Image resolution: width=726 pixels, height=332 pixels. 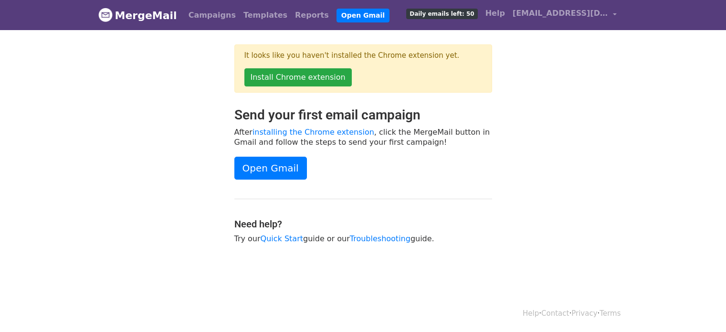 I want to click on a: Daily emails left: 50, so click(x=441, y=13).